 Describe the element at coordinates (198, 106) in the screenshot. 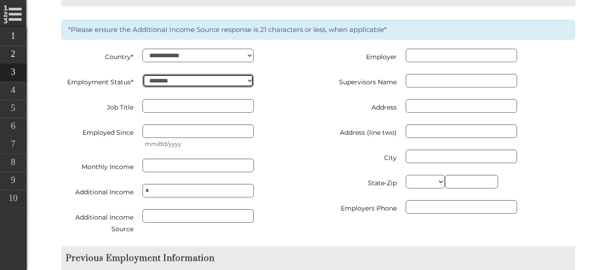

I see `input: employer's designation` at that location.